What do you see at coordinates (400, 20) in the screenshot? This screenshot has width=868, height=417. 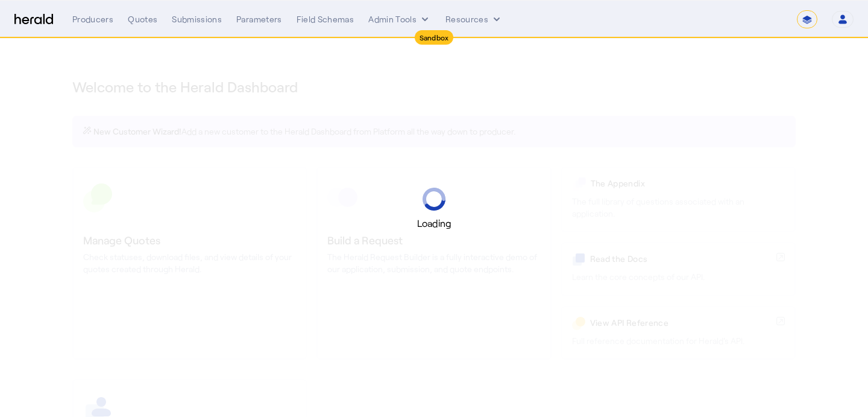 I see `button: internal dropdown menu` at bounding box center [400, 20].